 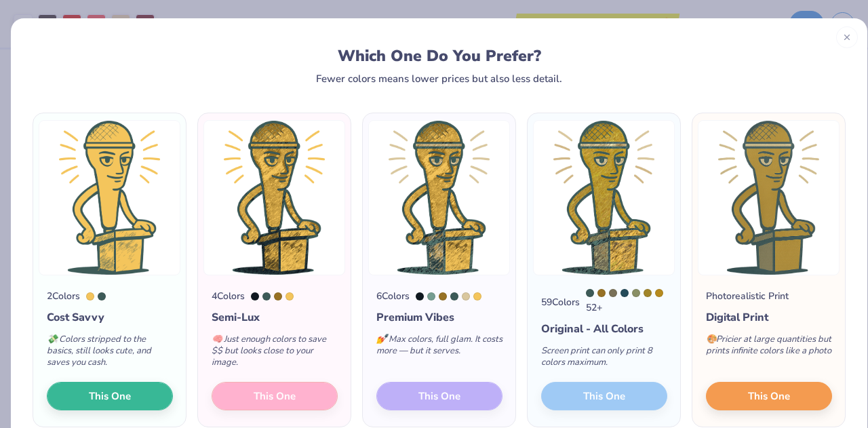 What do you see at coordinates (439, 55) in the screenshot?
I see `div: Which One Do You Prefer?` at bounding box center [439, 55].